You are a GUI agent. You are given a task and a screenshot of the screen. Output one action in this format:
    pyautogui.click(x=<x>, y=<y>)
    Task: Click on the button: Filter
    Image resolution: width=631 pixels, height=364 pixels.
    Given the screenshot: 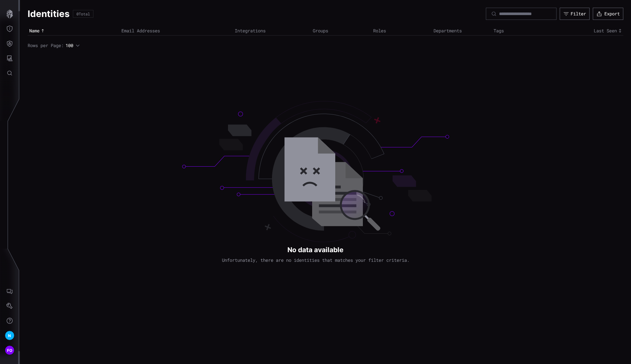 What is the action you would take?
    pyautogui.click(x=574, y=14)
    